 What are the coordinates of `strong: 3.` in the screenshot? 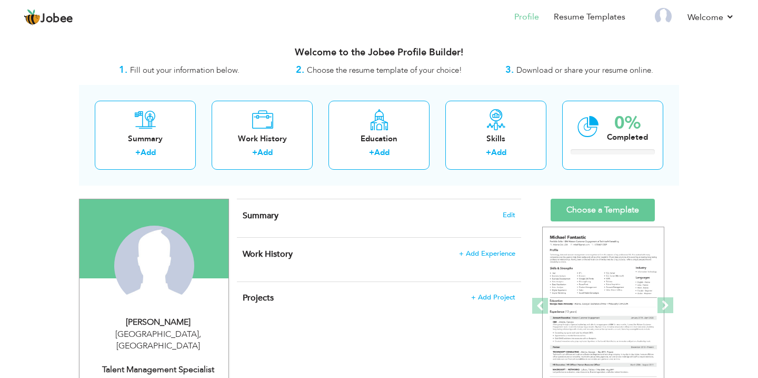 It's located at (510, 70).